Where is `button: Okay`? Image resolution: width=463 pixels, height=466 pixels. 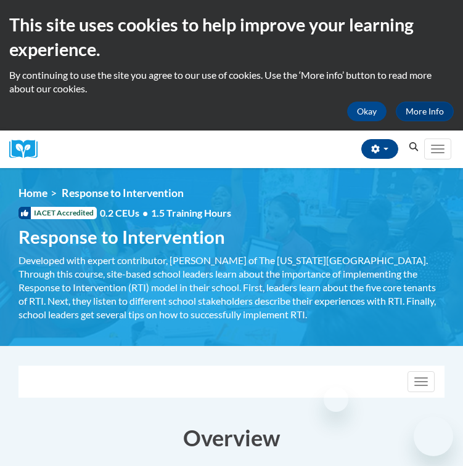 button: Okay is located at coordinates (366, 111).